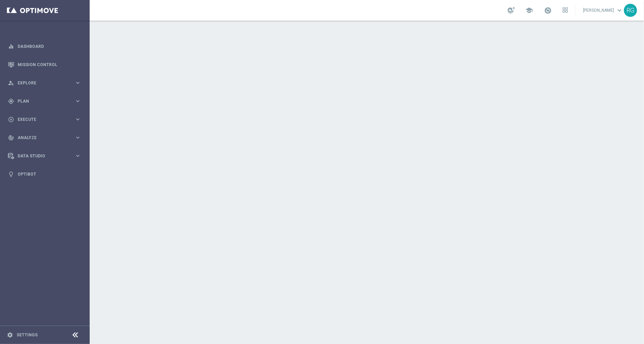 The image size is (644, 344). What do you see at coordinates (11, 138) in the screenshot?
I see `i: track_changes` at bounding box center [11, 138].